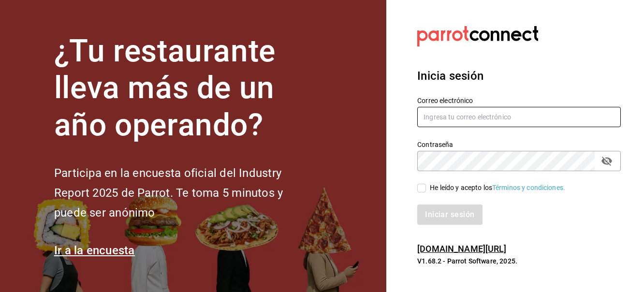 Image resolution: width=644 pixels, height=292 pixels. I want to click on h3: Inicia sesión, so click(519, 76).